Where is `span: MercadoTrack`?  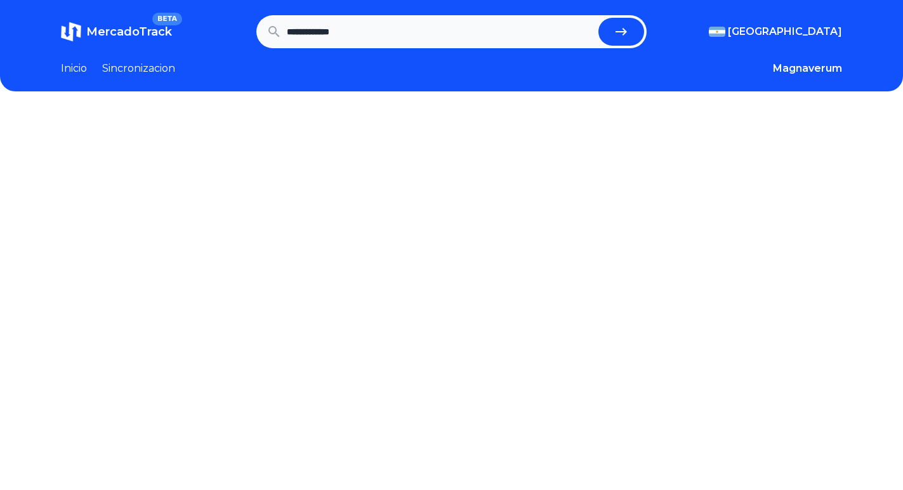
span: MercadoTrack is located at coordinates (129, 32).